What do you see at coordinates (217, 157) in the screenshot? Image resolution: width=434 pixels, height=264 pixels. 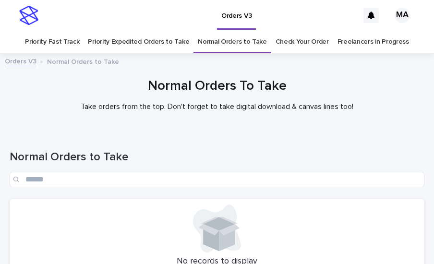 I see `h1: Normal Orders to Take` at bounding box center [217, 157].